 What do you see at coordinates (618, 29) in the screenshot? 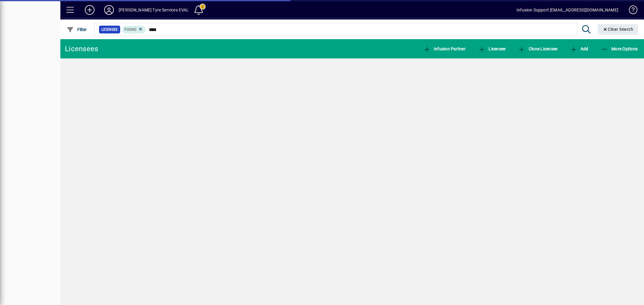
I see `span: Clear Search` at bounding box center [618, 29].